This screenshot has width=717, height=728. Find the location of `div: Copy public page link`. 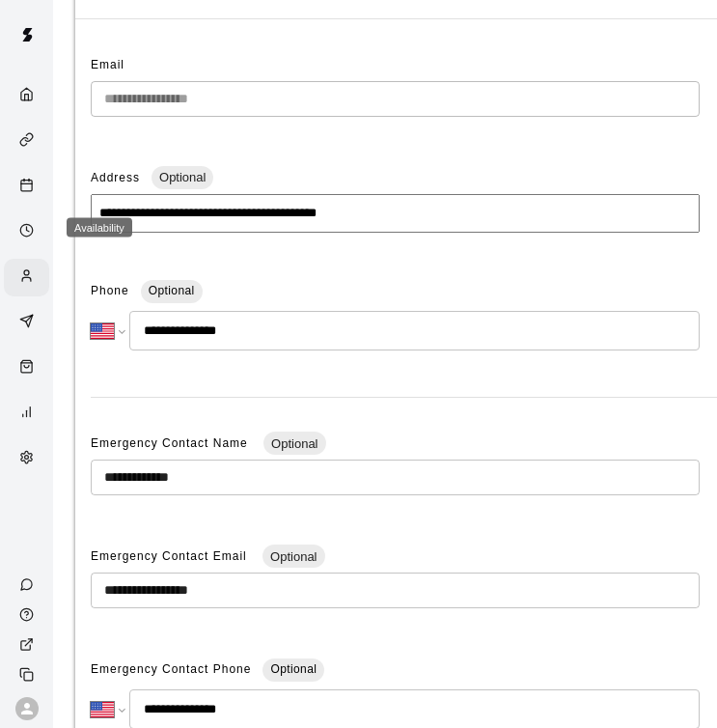

div: Copy public page link is located at coordinates (28, 674).